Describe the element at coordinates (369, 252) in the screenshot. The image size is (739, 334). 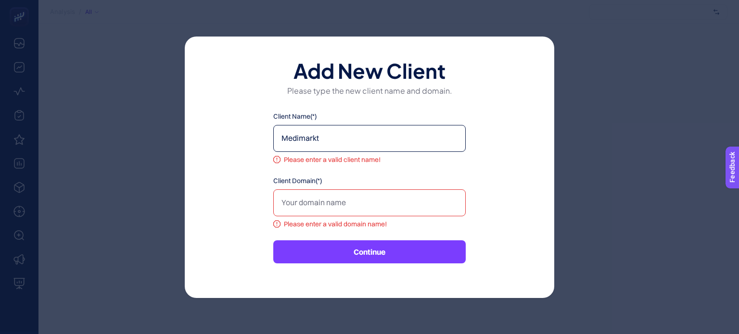
I see `button: Continue` at that location.